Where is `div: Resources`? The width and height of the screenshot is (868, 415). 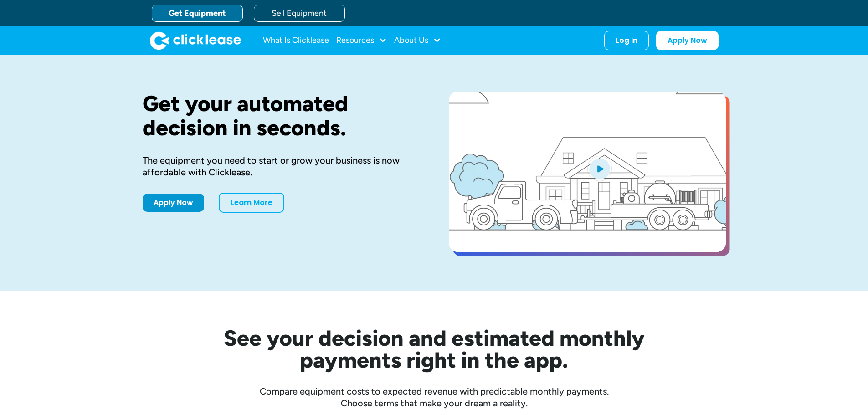
div: Resources is located at coordinates (362, 41).